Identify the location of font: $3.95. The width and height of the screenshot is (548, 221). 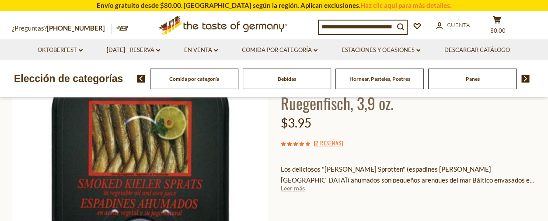
(296, 123).